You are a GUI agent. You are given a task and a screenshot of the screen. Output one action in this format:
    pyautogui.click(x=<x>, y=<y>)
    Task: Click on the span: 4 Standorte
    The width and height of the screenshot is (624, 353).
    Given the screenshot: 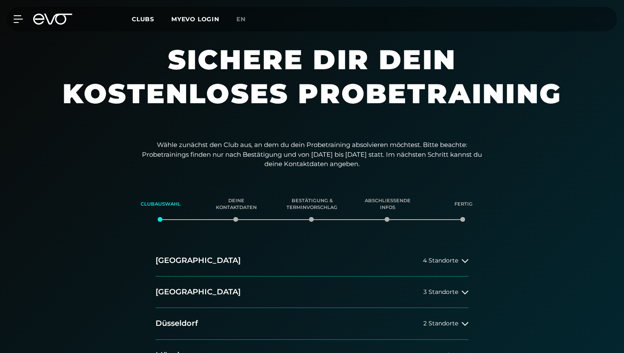 What is the action you would take?
    pyautogui.click(x=441, y=261)
    